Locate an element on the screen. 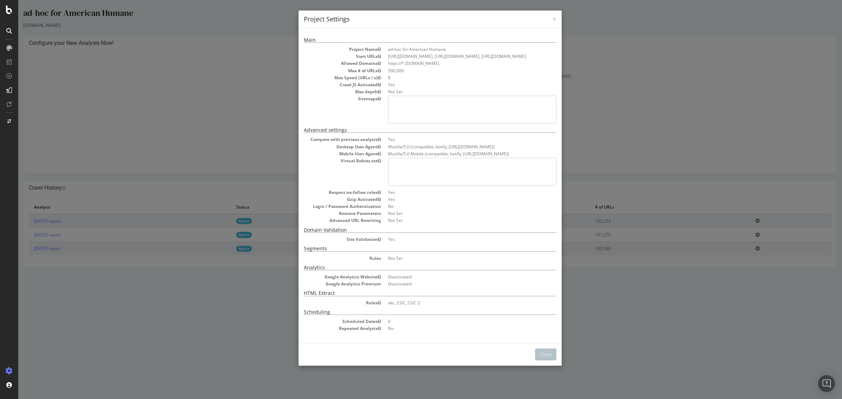 Image resolution: width=842 pixels, height=399 pixels. dt: Max # of URLs is located at coordinates (324, 71).